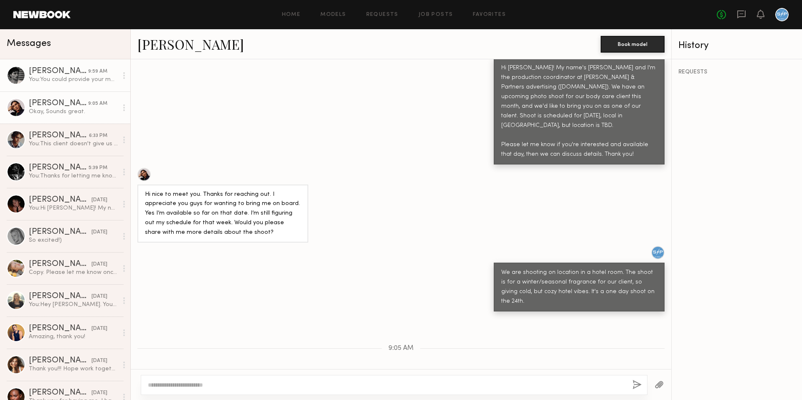 This screenshot has height=400, width=802. Describe the element at coordinates (98, 71) in the screenshot. I see `div: 9:59 AM` at that location.